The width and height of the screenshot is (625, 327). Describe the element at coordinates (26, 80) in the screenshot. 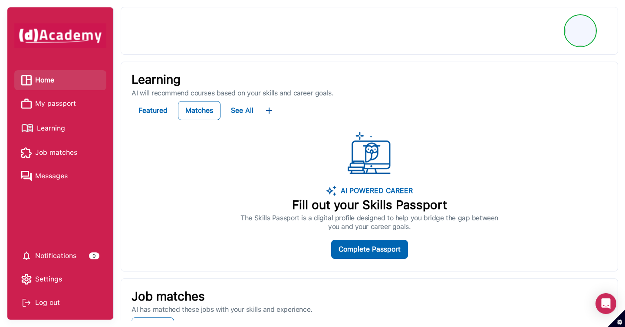

I see `img: Home icon` at that location.